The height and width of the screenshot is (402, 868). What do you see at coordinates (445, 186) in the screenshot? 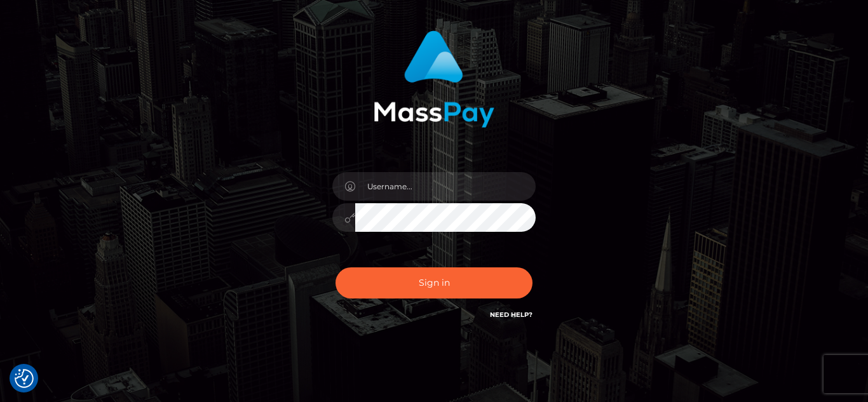
I see `input: Username...` at bounding box center [445, 186].